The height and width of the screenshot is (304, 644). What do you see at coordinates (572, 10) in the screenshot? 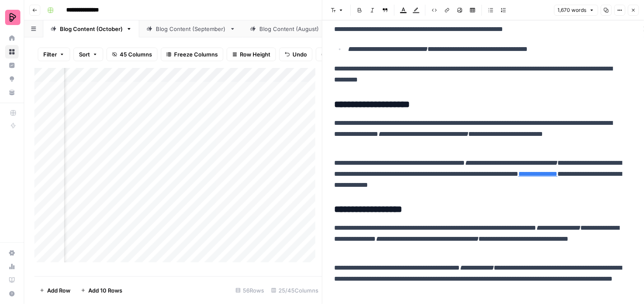
I see `span: 1,670 words` at bounding box center [572, 10].